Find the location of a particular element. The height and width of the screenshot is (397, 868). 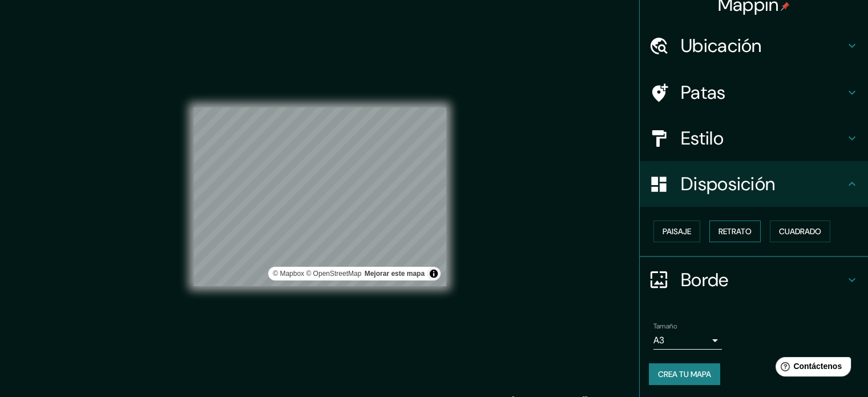

font: Tamaño is located at coordinates (665, 326).